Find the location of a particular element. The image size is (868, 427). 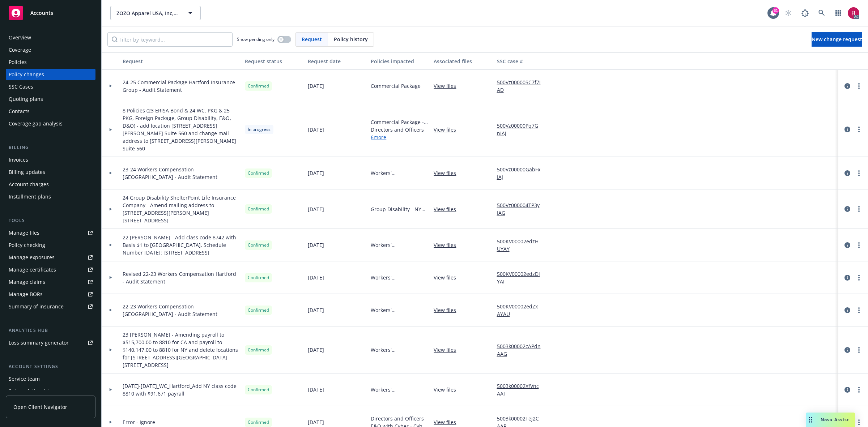

span: Commercial Package is located at coordinates (395, 86).